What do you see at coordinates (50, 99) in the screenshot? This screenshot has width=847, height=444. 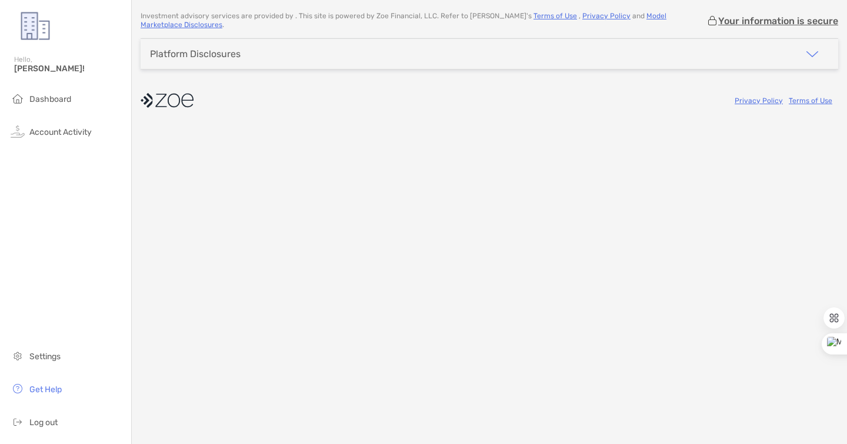 I see `span: Dashboard` at bounding box center [50, 99].